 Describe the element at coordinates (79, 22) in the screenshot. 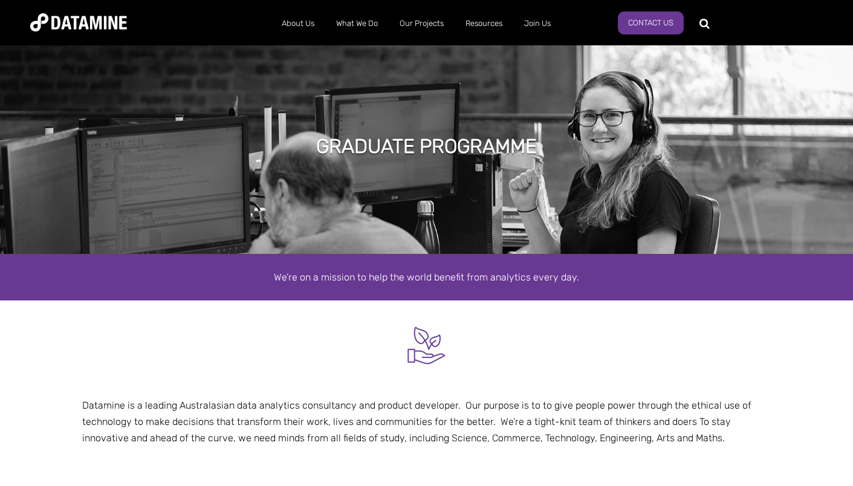

I see `img: Datamine` at that location.